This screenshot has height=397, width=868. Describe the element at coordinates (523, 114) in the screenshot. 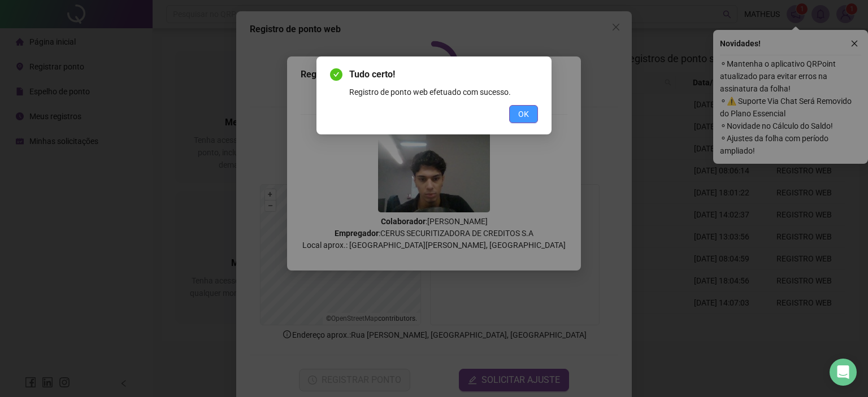

I see `span: OK` at that location.